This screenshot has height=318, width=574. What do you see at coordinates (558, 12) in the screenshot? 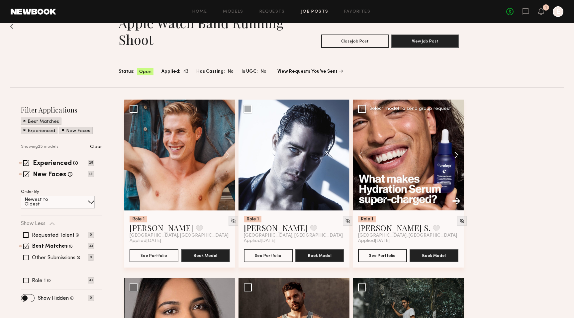
I see `a: E` at bounding box center [558, 12].